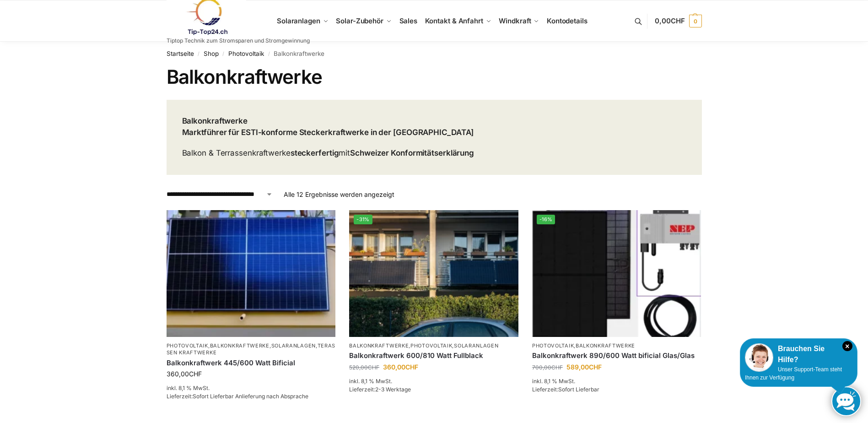 This screenshot has height=423, width=868. What do you see at coordinates (434, 273) in the screenshot?
I see `img: 2 Balkonkraftwerke` at bounding box center [434, 273].